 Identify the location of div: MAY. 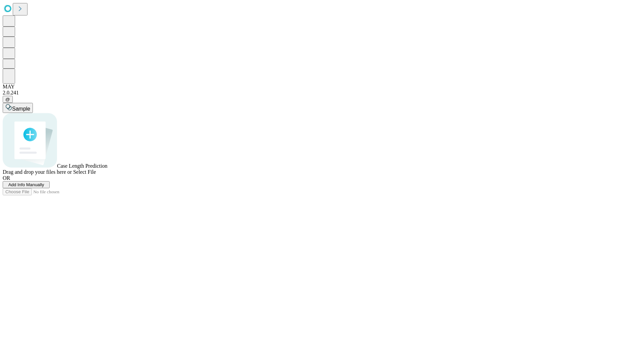
(322, 87).